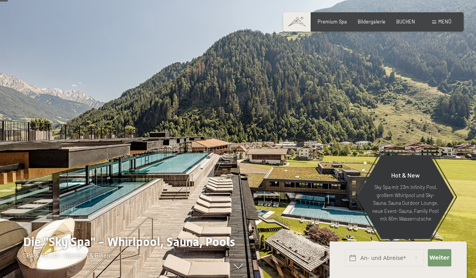 This screenshot has height=278, width=476. I want to click on p: Sky Spa mit 23m Infinity Pool, großem Whirlpool und Sky-Sauna, Sauna Outdoor Lounge, neue Event-S..., so click(406, 203).